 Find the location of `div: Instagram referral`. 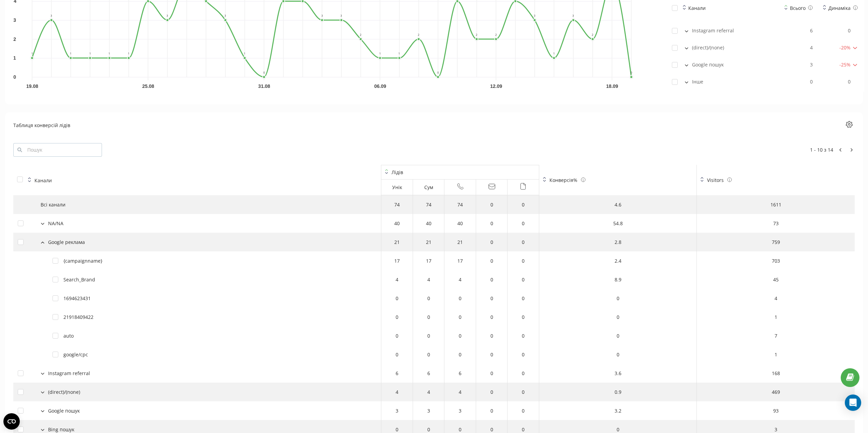

div: Instagram referral is located at coordinates (723, 31).